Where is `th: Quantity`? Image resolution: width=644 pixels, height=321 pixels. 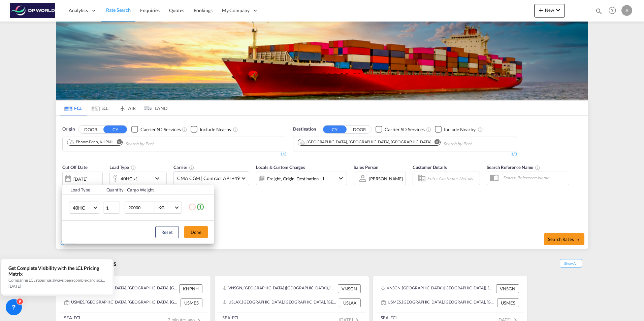
th: Quantity is located at coordinates (113, 190).